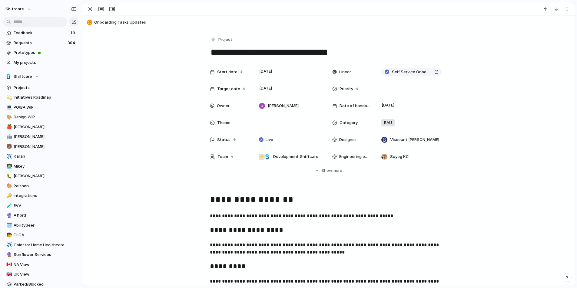 The width and height of the screenshot is (577, 288). What do you see at coordinates (41, 53) in the screenshot?
I see `a: Prototypes` at bounding box center [41, 53].